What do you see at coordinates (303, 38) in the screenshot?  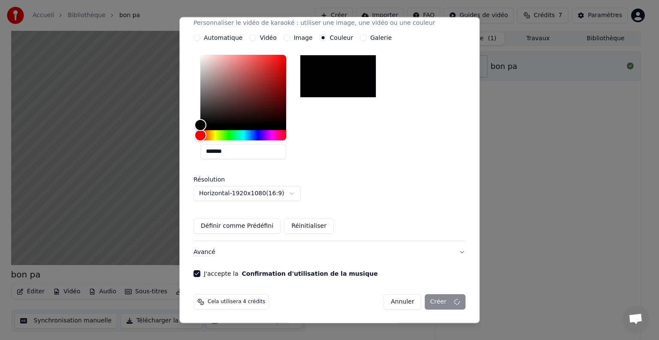 I see `label: Image` at bounding box center [303, 38].